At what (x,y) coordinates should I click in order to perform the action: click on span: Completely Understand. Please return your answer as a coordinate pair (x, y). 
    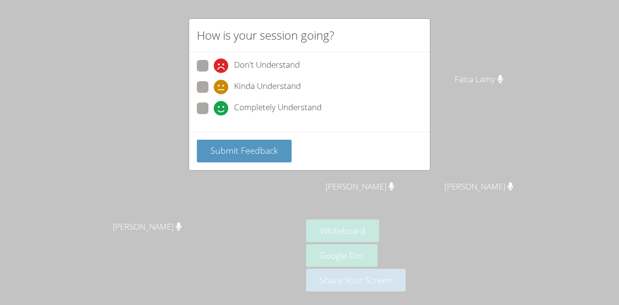
    Looking at the image, I should click on (278, 108).